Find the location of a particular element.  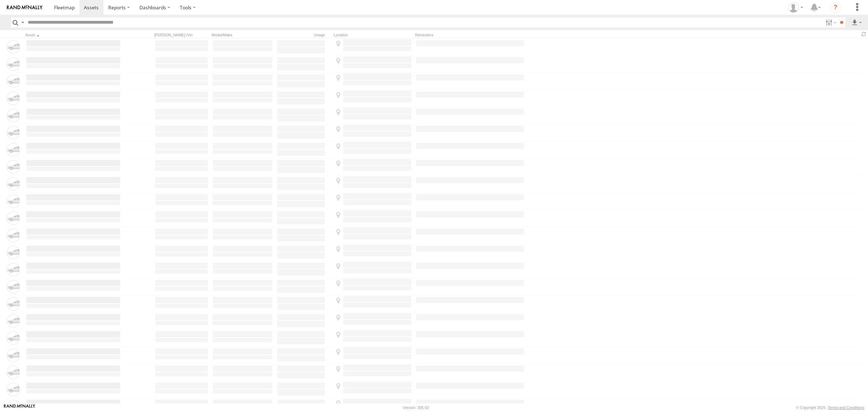

label: Search Filter Options is located at coordinates (830, 22).